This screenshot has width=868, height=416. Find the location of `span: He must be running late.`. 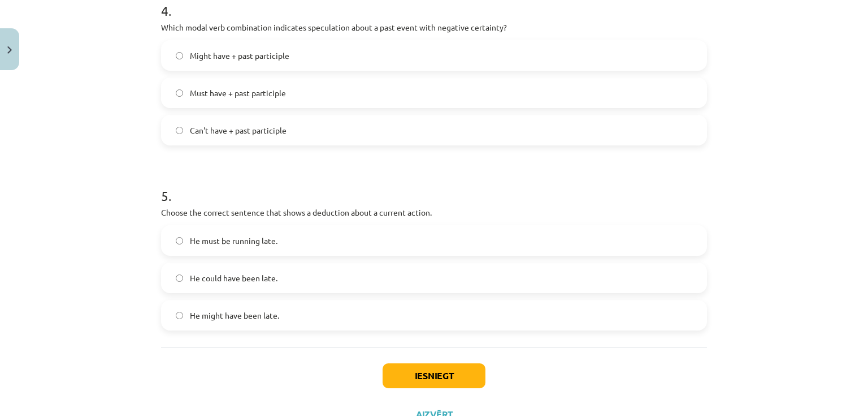

span: He must be running late. is located at coordinates (233, 241).